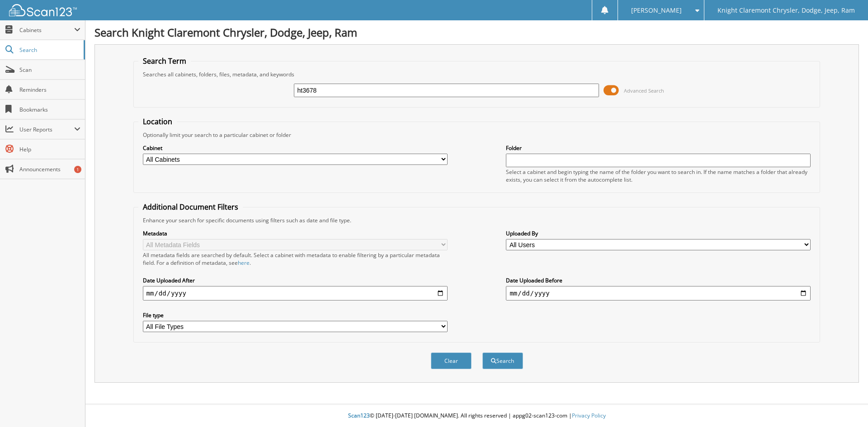 Image resolution: width=868 pixels, height=427 pixels. I want to click on label: Cabinet, so click(295, 148).